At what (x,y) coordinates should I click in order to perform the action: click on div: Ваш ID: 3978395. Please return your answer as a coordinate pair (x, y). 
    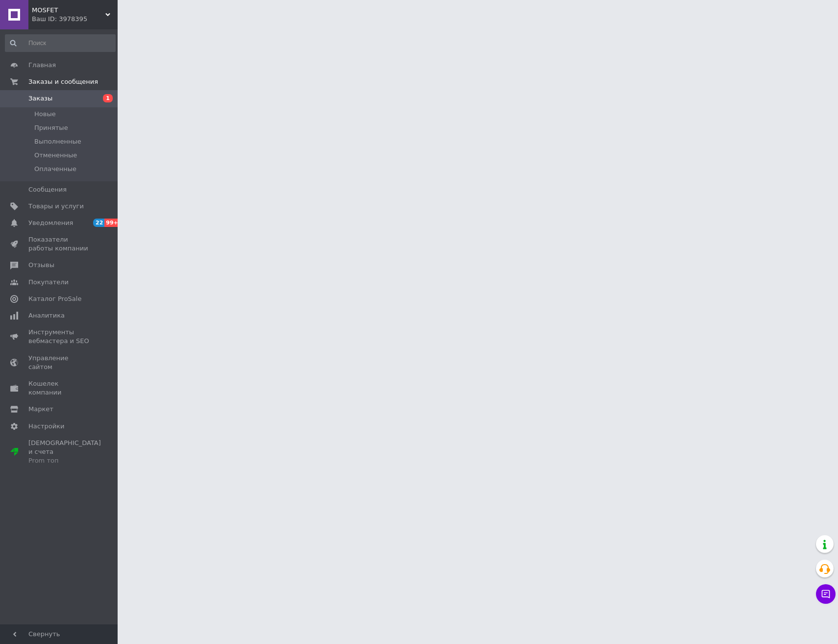
    Looking at the image, I should click on (75, 19).